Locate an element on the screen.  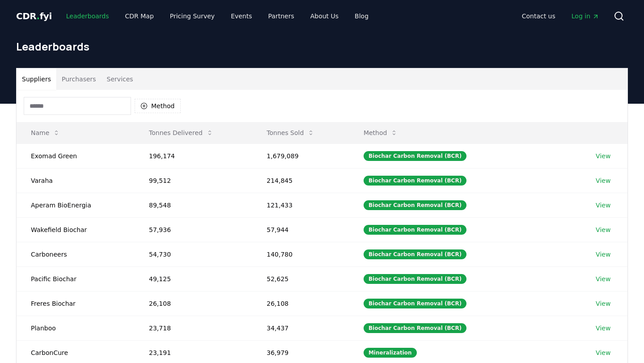
button: Tonnes Sold is located at coordinates (290, 133).